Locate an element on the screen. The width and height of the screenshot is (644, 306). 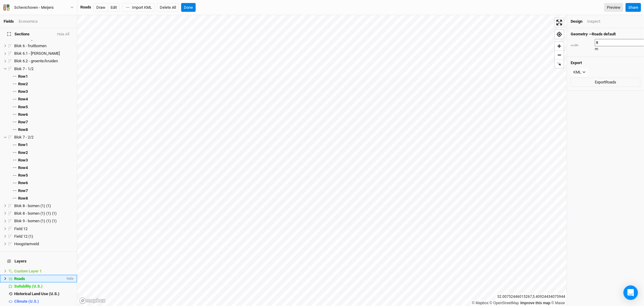
button: Delete All is located at coordinates (168, 7).